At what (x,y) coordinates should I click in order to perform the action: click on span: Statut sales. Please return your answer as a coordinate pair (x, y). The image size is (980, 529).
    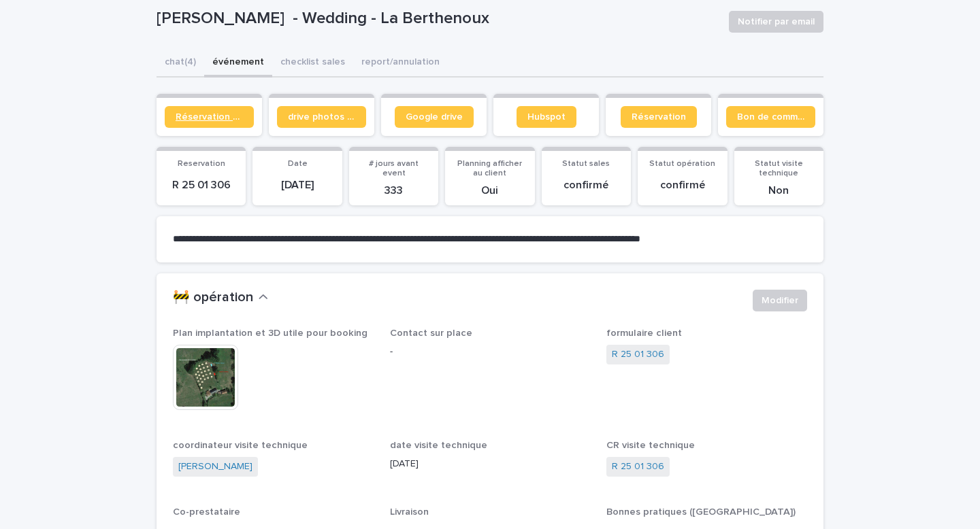
    Looking at the image, I should click on (586, 164).